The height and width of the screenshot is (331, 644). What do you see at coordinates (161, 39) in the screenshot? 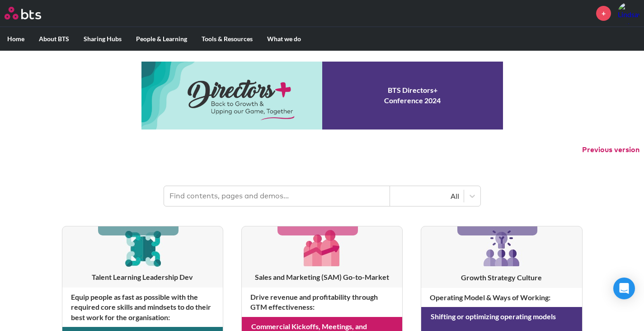
I see `label: People & Learning` at bounding box center [161, 39].